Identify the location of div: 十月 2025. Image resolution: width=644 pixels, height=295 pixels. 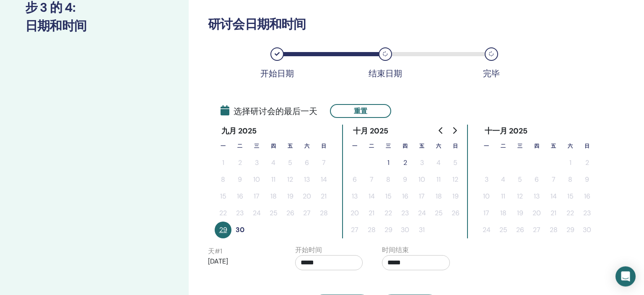
(371, 131).